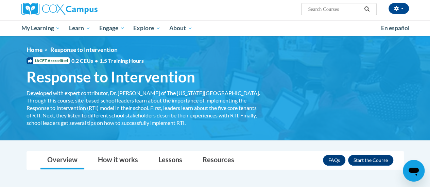 The width and height of the screenshot is (430, 187). Describe the element at coordinates (147, 28) in the screenshot. I see `a: Explore` at that location.